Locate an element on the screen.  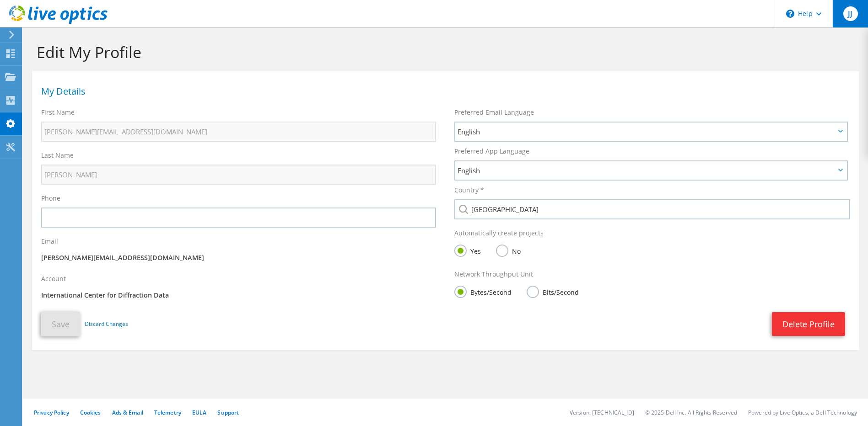
button: Save is located at coordinates (60, 324).